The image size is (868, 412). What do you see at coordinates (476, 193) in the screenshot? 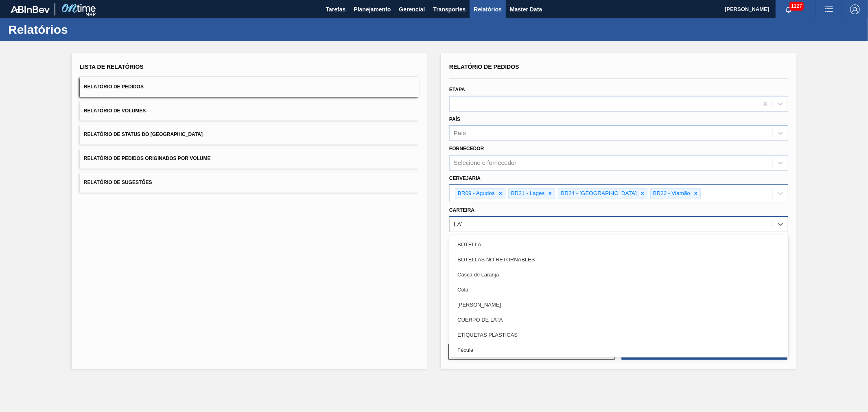
I see `div: BR09 - Agudos` at bounding box center [476, 193].